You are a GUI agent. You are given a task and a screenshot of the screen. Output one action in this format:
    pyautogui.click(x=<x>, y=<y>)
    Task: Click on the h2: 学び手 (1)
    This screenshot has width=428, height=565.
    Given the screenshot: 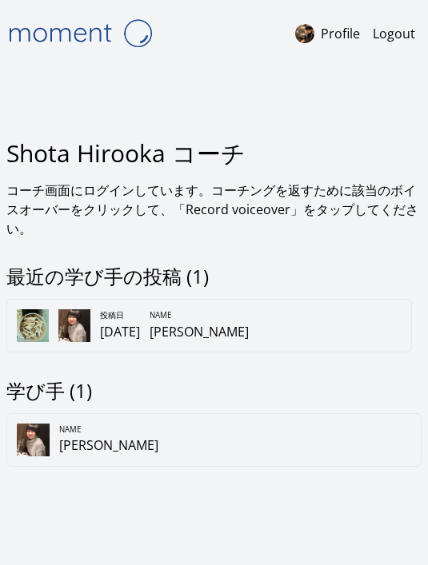 What is the action you would take?
    pyautogui.click(x=213, y=391)
    